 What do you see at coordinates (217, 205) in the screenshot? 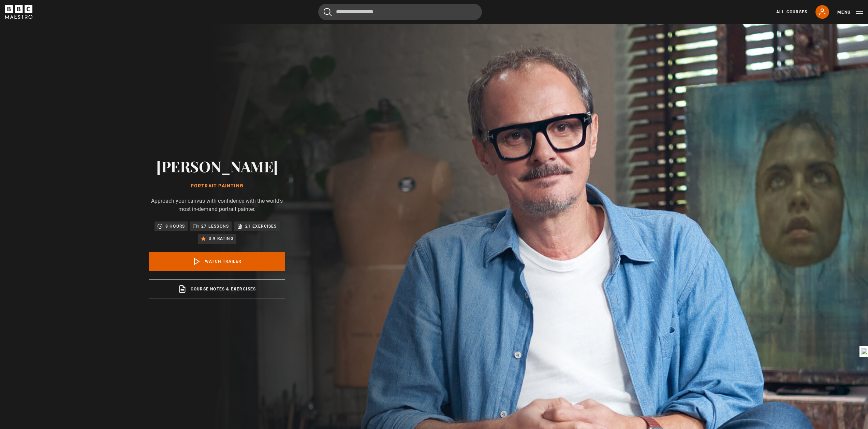
I see `p: Approach your canvas with confidence with the world's most in-demand portrait painter.` at bounding box center [217, 205].